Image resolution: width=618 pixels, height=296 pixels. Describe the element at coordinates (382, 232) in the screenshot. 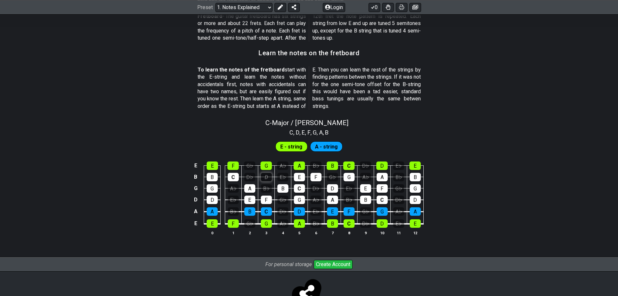

I see `th: 10` at that location.